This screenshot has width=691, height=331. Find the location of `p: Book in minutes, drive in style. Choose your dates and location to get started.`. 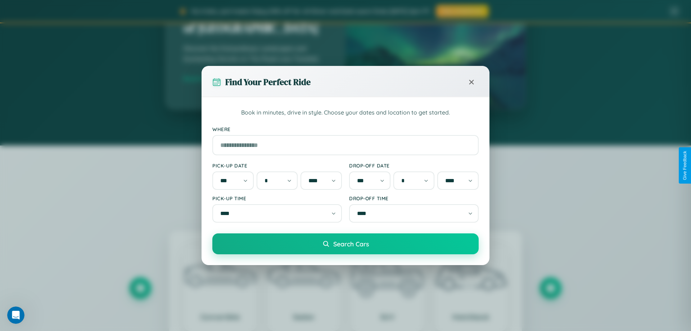

p: Book in minutes, drive in style. Choose your dates and location to get started. is located at coordinates (345, 113).